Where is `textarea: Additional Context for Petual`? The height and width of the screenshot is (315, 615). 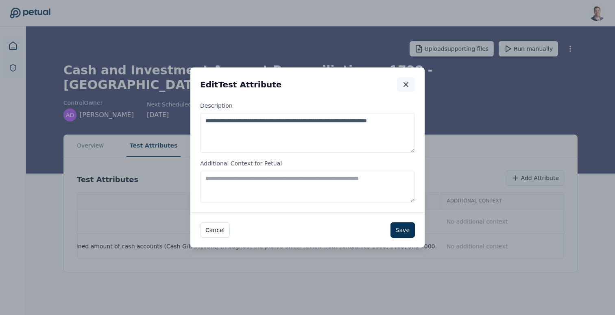
textarea: Additional Context for Petual is located at coordinates (308, 187).